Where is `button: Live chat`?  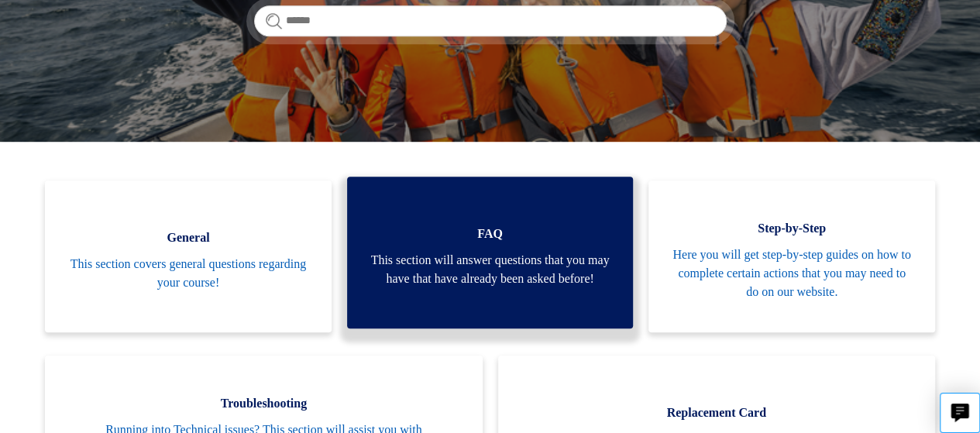
button: Live chat is located at coordinates (959, 413).